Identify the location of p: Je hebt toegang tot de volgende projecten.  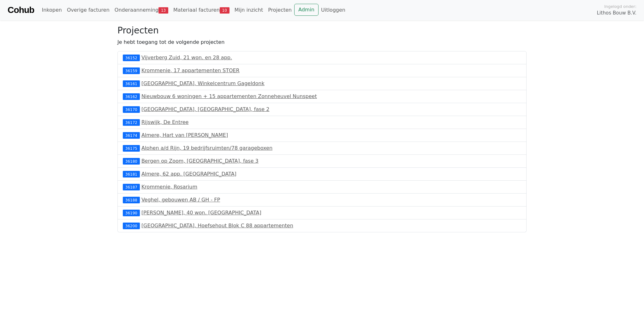
(322, 42).